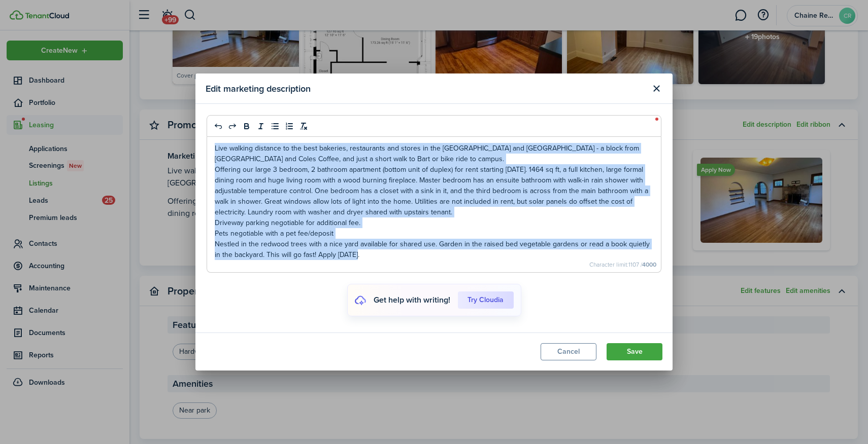 The width and height of the screenshot is (868, 444). I want to click on p: Pets negotiable with a pet fee/deposit, so click(434, 234).